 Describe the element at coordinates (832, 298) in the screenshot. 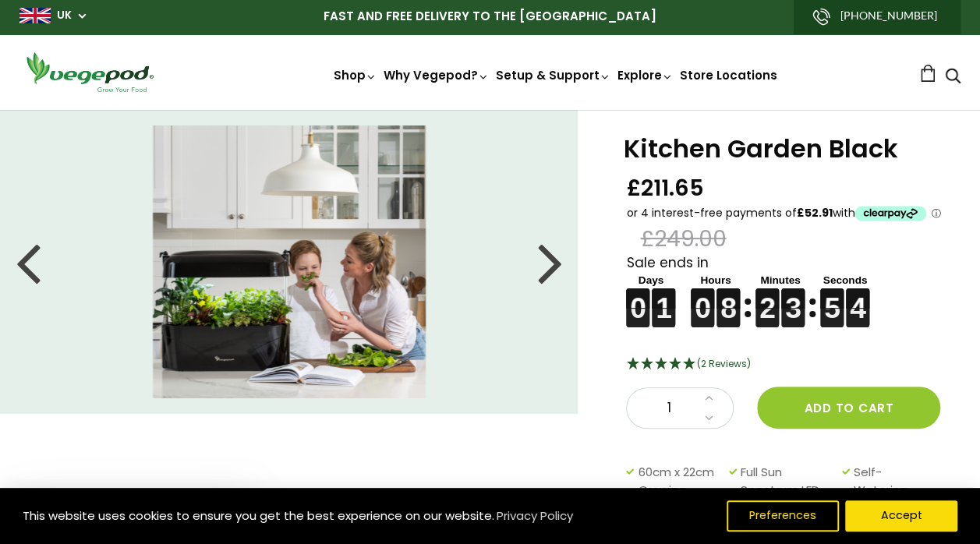

I see `figure: 5` at that location.